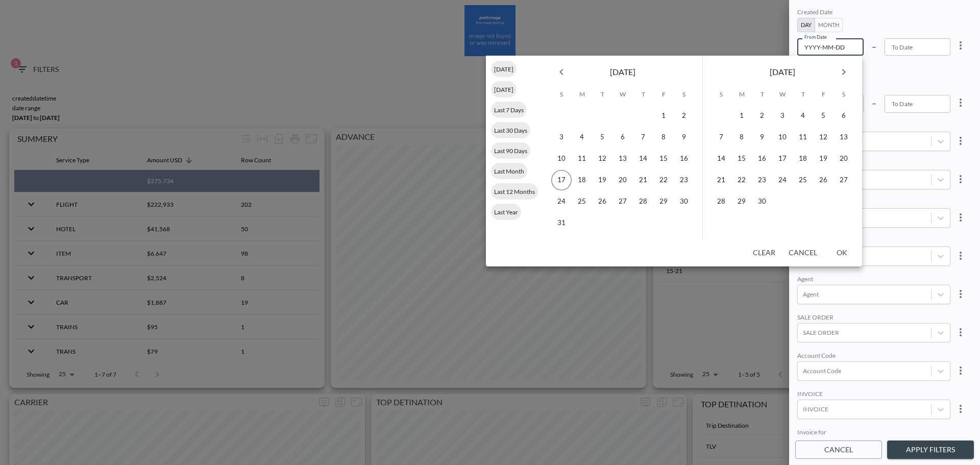 The height and width of the screenshot is (465, 980). I want to click on button: 28, so click(644, 202).